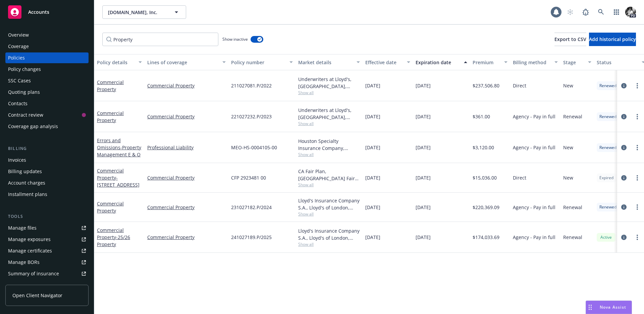 This screenshot has height=314, width=644. Describe the element at coordinates (254, 147) in the screenshot. I see `span: MEO-HS-0004105-00` at that location.